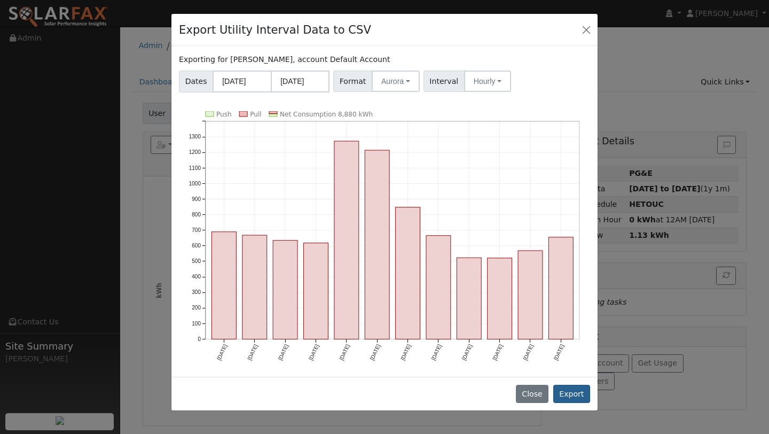 The width and height of the screenshot is (769, 434). Describe the element at coordinates (352, 81) in the screenshot. I see `span: Format` at that location.